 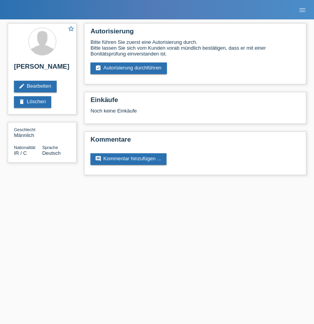 I want to click on h2: Einkäufe, so click(x=195, y=102).